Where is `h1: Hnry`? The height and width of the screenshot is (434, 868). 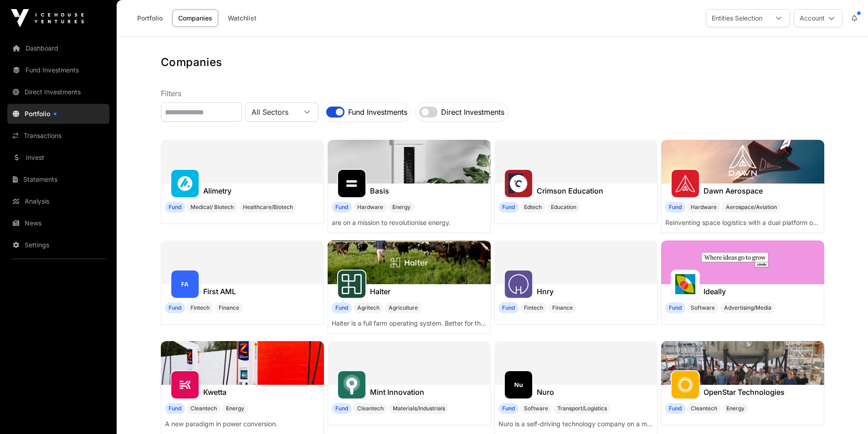 h1: Hnry is located at coordinates (545, 292).